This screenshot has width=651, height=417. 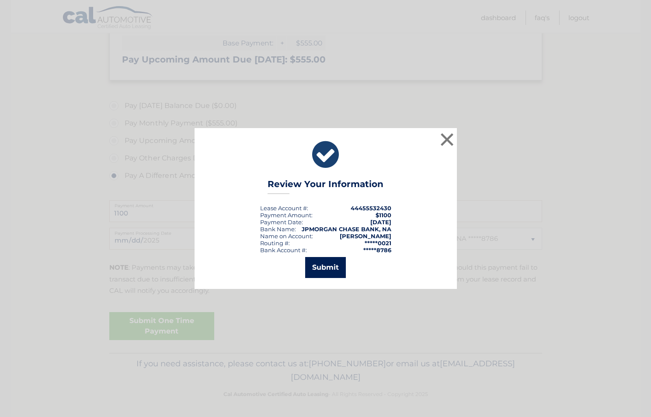 I want to click on strong: 44455532430, so click(x=371, y=208).